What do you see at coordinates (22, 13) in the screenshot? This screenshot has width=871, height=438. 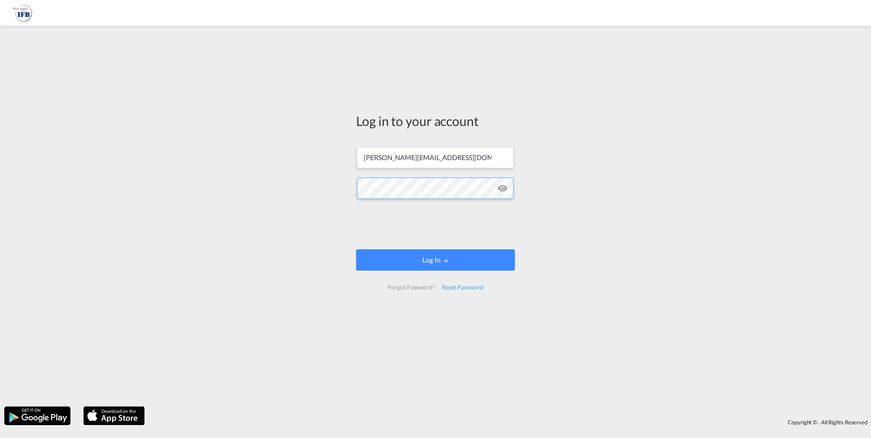 I see `img: 2b726980256c11eeaa87296e05903fd5.png` at bounding box center [22, 13].